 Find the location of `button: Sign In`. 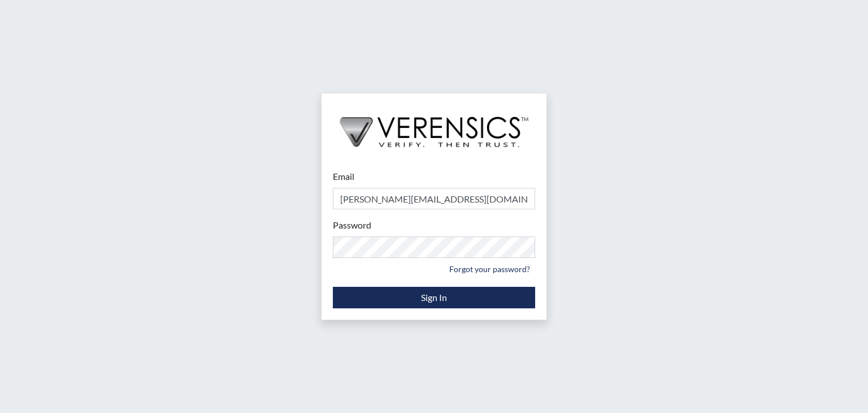

button: Sign In is located at coordinates (434, 297).